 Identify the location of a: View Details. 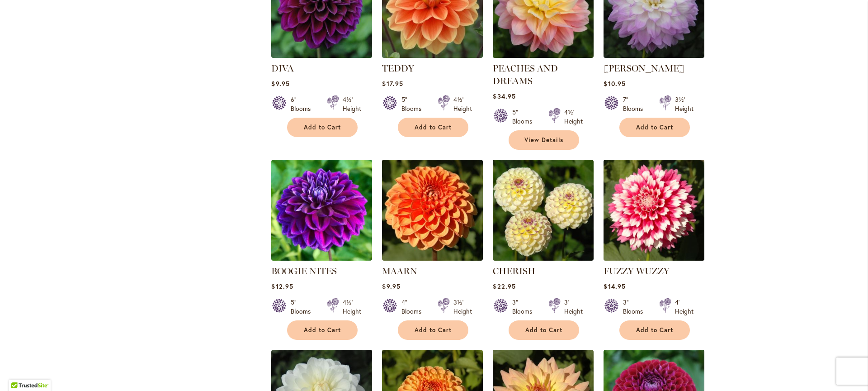
(544, 140).